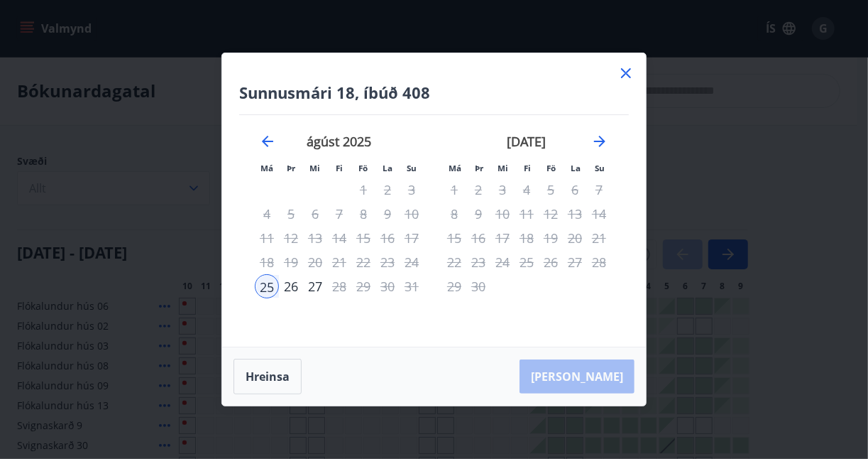 The image size is (868, 459). I want to click on td: Not available. miðvikudagur, 6. ágúst 2025, so click(315, 214).